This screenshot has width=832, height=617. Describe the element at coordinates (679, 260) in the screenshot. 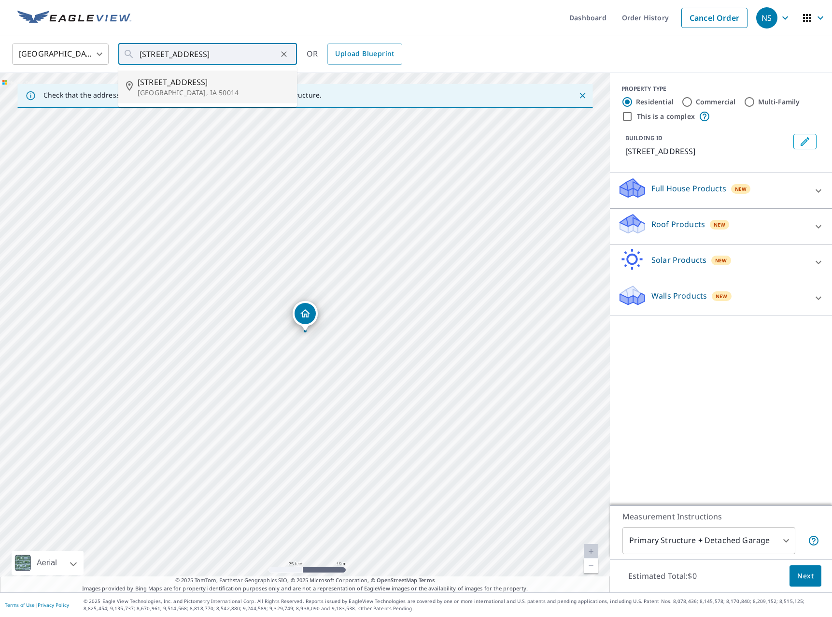

I see `p: Solar Products` at that location.